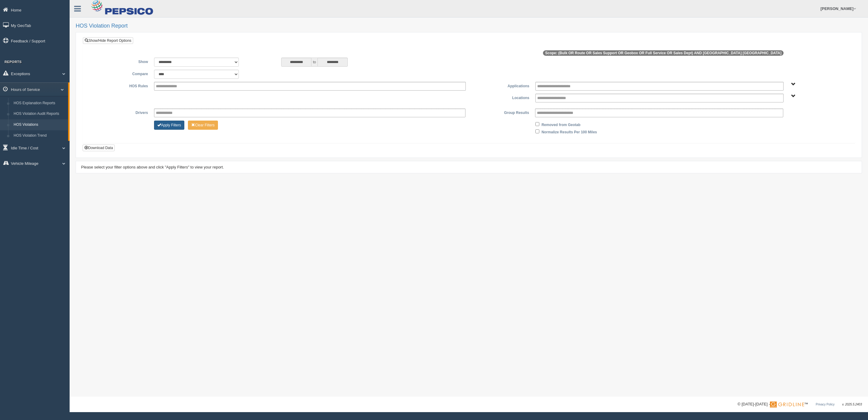 This screenshot has height=420, width=868. Describe the element at coordinates (39, 103) in the screenshot. I see `a: HOS Explanation Reports` at that location.